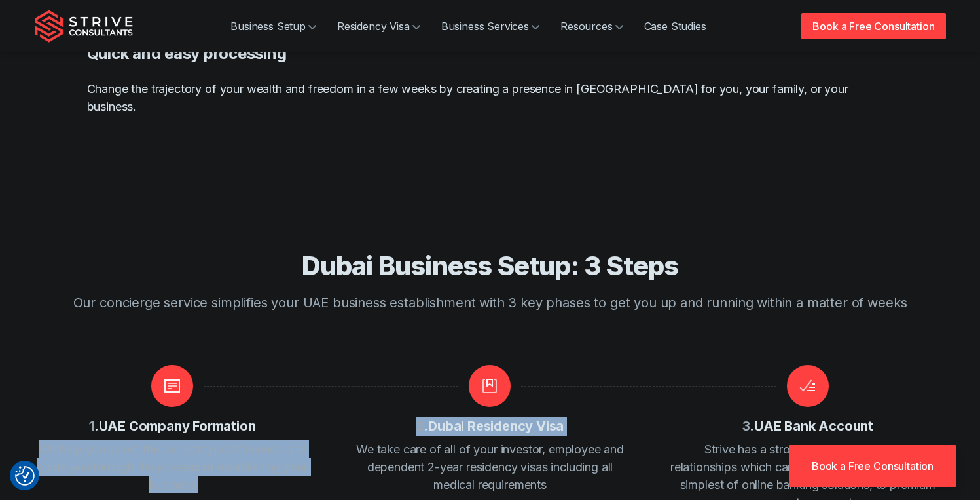  What do you see at coordinates (491, 26) in the screenshot?
I see `a: Business Services` at bounding box center [491, 26].